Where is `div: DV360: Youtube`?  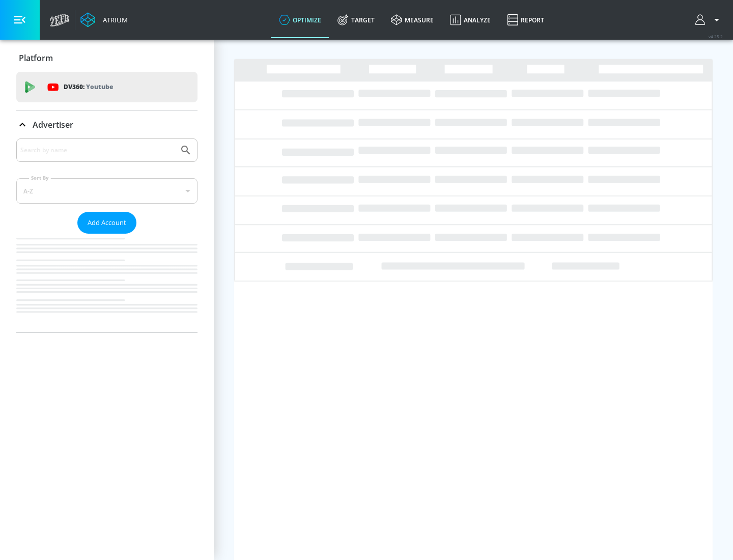
div: DV360: Youtube is located at coordinates (107, 87).